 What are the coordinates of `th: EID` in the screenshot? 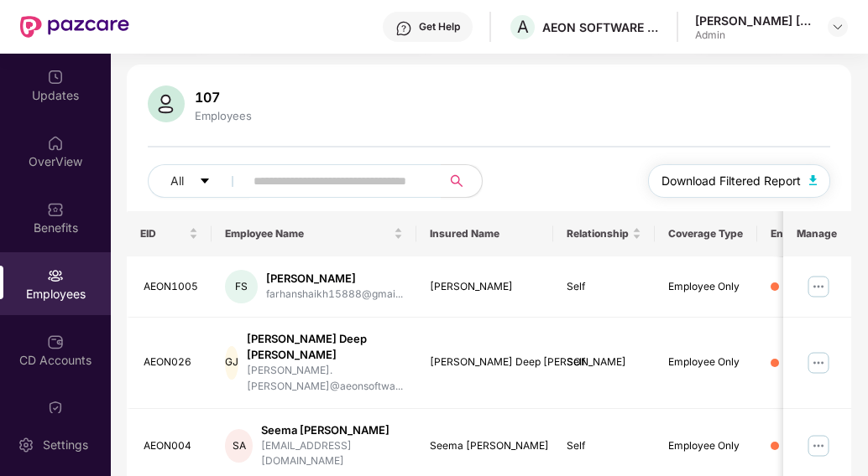 It's located at (170, 234).